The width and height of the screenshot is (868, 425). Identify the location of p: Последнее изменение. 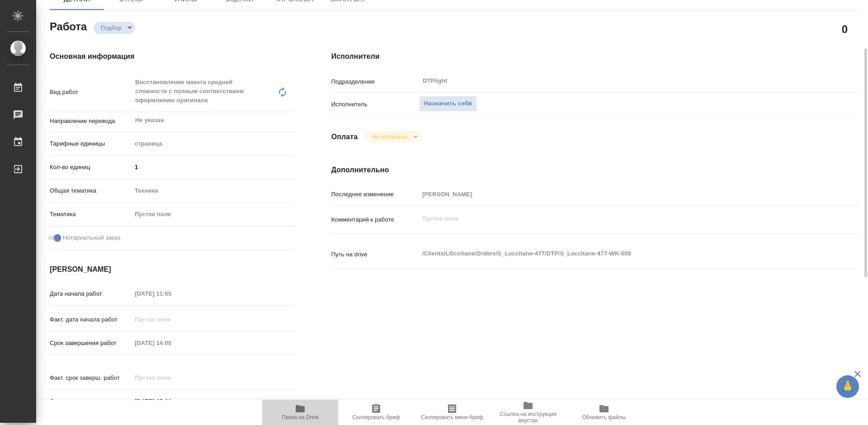
(375, 194).